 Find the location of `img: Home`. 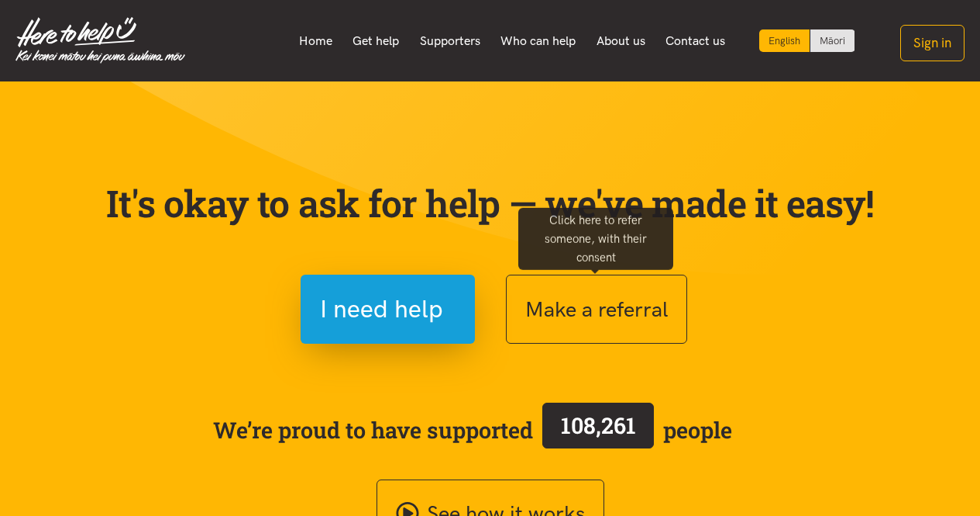

img: Home is located at coordinates (100, 41).